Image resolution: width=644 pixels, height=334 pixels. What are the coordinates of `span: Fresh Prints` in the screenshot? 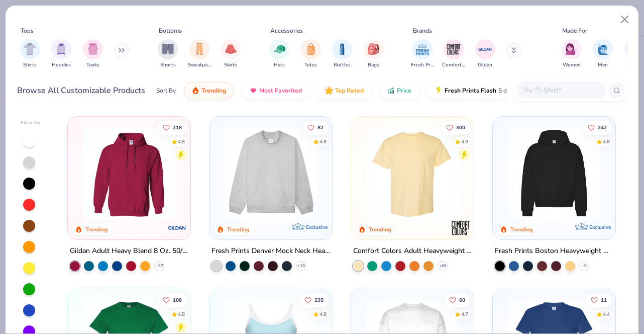 It's located at (423, 65).